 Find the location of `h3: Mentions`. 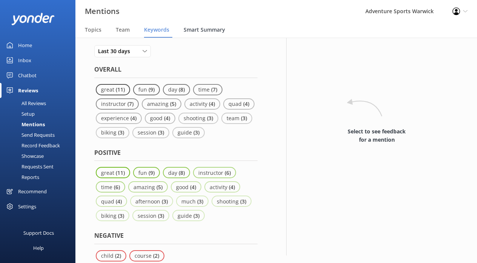

h3: Mentions is located at coordinates (102, 11).